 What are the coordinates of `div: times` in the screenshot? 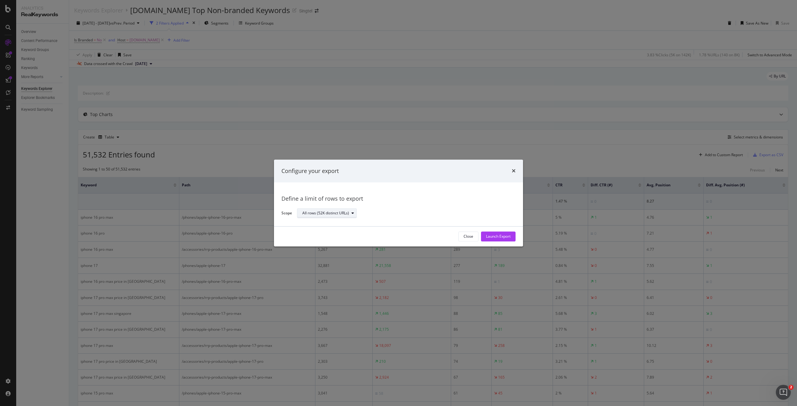 It's located at (513, 171).